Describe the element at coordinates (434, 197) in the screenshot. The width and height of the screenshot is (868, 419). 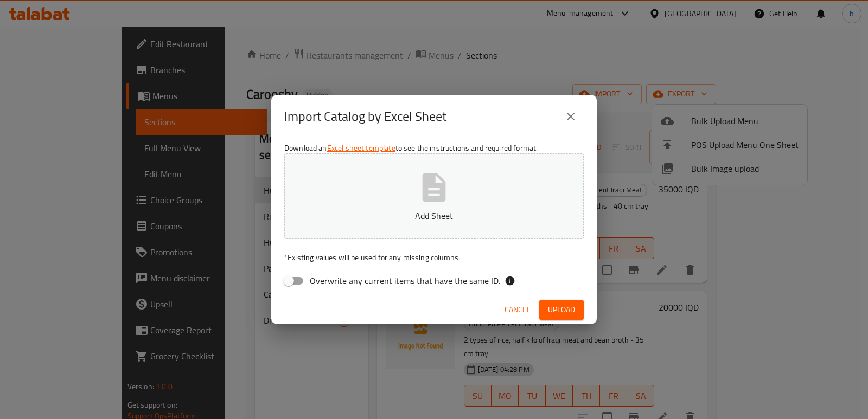
I see `button: Add Sheet` at that location.